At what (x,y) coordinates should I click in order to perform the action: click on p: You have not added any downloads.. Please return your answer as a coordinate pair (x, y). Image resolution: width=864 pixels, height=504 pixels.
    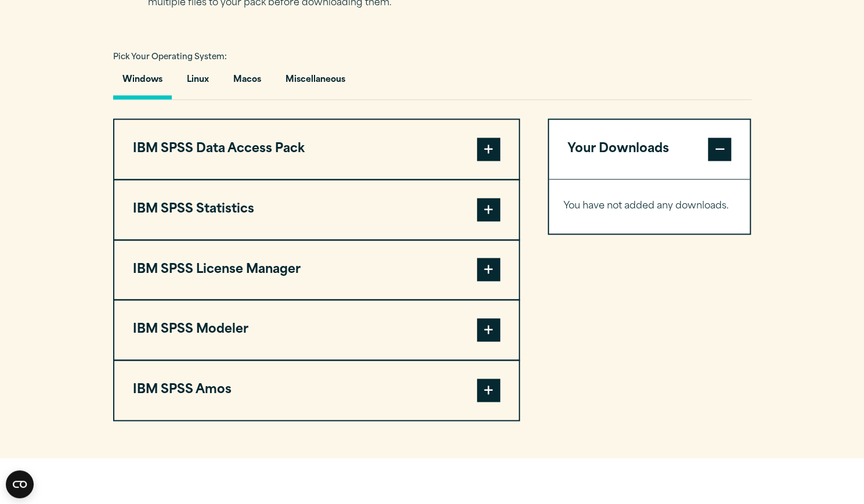
    Looking at the image, I should click on (649, 206).